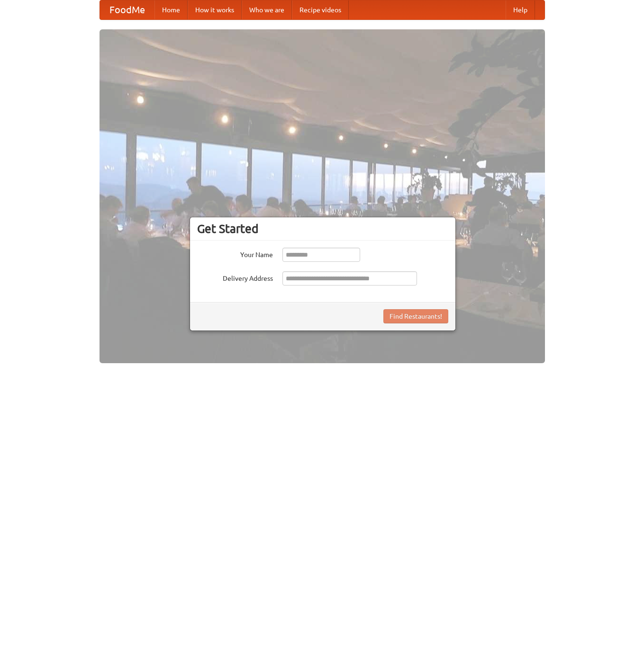 The image size is (644, 670). I want to click on label: Delivery Address, so click(235, 277).